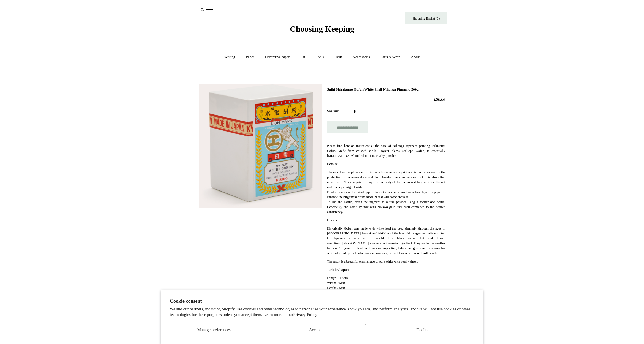  Describe the element at coordinates (303, 57) in the screenshot. I see `a: Art` at that location.